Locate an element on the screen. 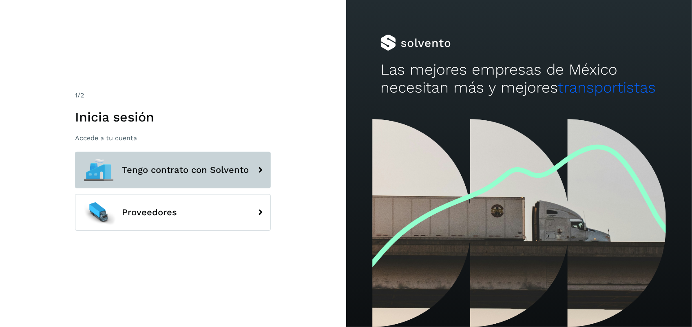  p: Accede a tu cuenta is located at coordinates (173, 138).